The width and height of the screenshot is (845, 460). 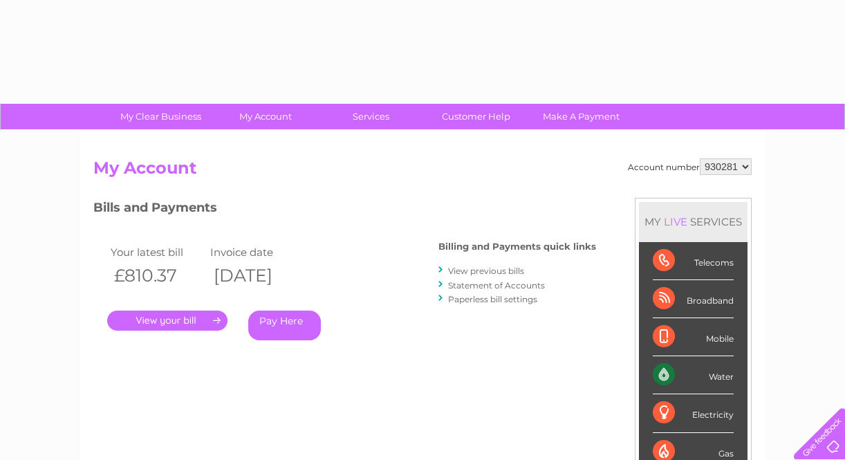 I want to click on a: Make A Payment, so click(x=581, y=116).